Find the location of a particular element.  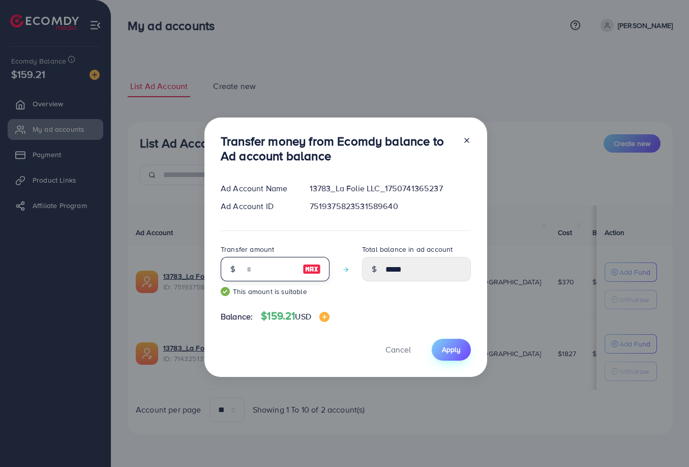

div: Ad Account Name is located at coordinates (257, 188).